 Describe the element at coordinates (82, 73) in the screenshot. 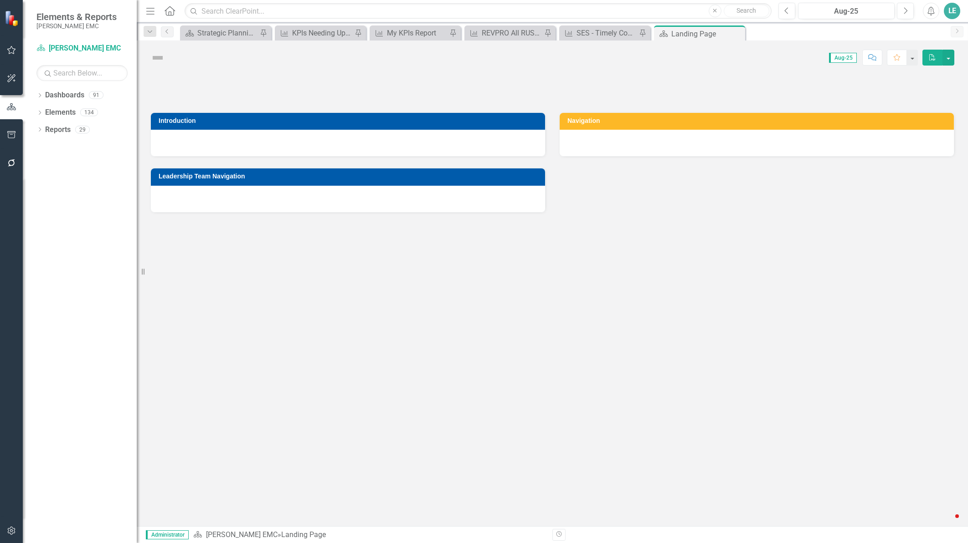

I see `input: Search Below...` at that location.